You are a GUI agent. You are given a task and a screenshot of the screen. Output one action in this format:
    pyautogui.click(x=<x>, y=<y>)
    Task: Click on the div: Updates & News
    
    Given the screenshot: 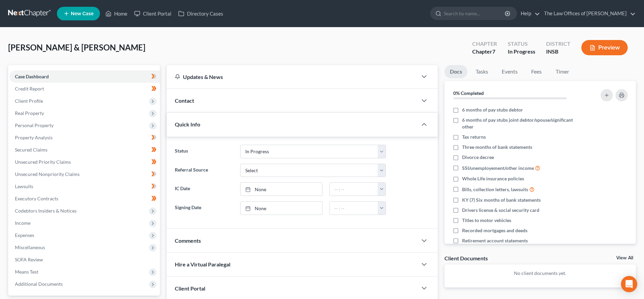 What is the action you would take?
    pyautogui.click(x=291, y=76)
    